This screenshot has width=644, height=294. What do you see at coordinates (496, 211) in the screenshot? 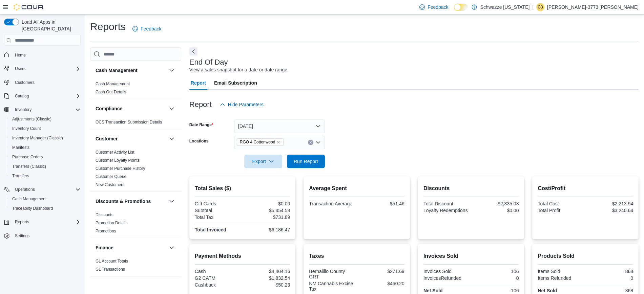
I see `div: $0.00` at bounding box center [496, 211].